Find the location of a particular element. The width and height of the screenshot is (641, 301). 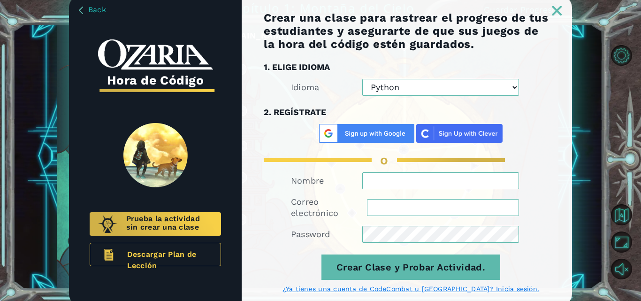

img: Ozaria.png is located at coordinates (107, 224).